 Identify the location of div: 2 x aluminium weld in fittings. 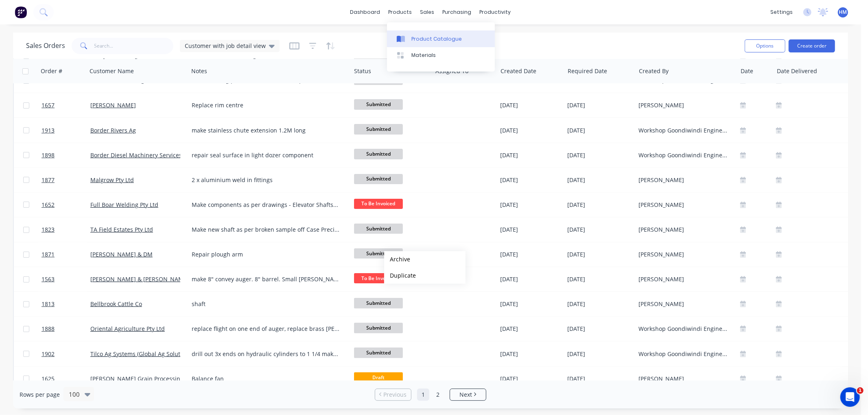
(266, 180).